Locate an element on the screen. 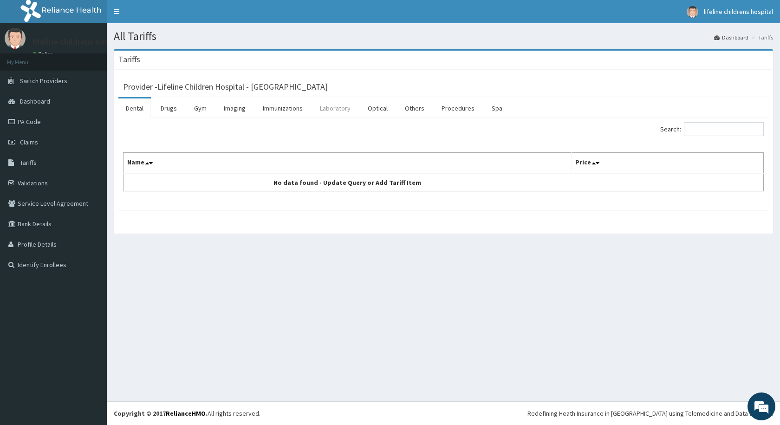  input: Search: is located at coordinates (724, 129).